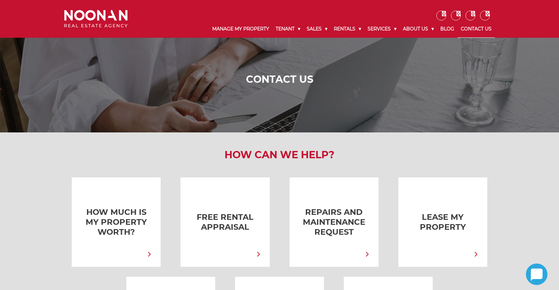 This screenshot has width=559, height=290. Describe the element at coordinates (317, 29) in the screenshot. I see `a: Sales` at that location.